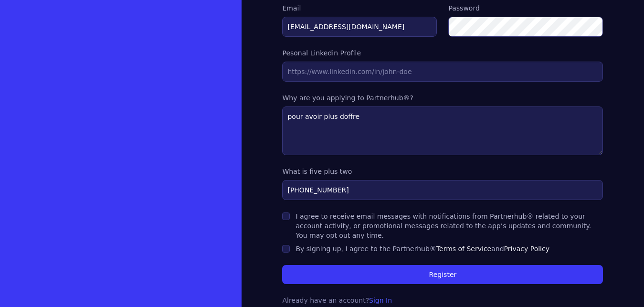 The width and height of the screenshot is (644, 307). What do you see at coordinates (443, 275) in the screenshot?
I see `button: Register` at bounding box center [443, 275].